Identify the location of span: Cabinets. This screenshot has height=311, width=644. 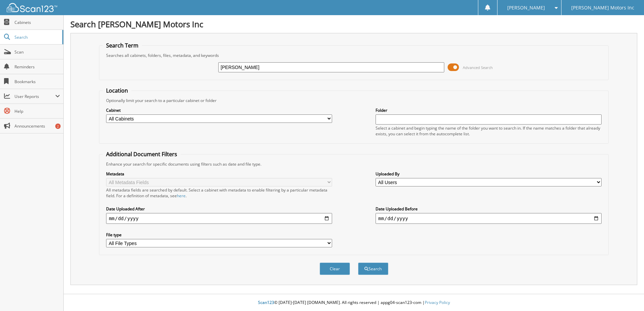
(37, 22).